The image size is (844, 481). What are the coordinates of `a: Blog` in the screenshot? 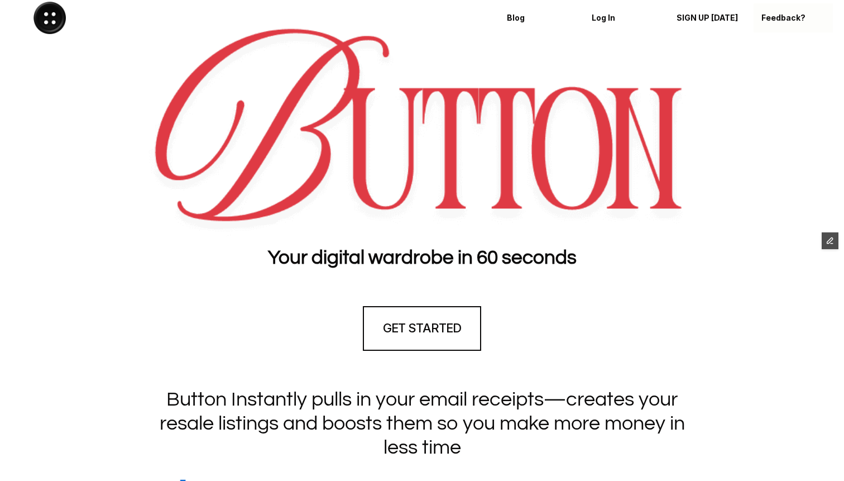 It's located at (539, 18).